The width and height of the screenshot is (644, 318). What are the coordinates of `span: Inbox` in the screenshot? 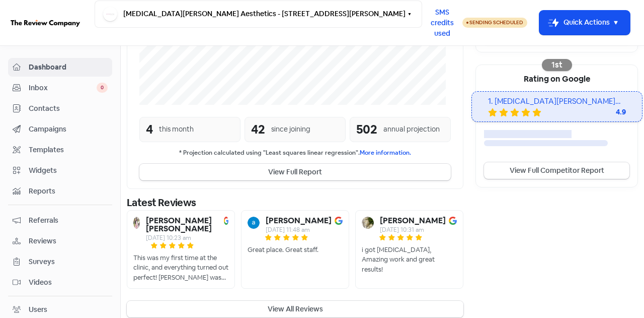 It's located at (62, 88).